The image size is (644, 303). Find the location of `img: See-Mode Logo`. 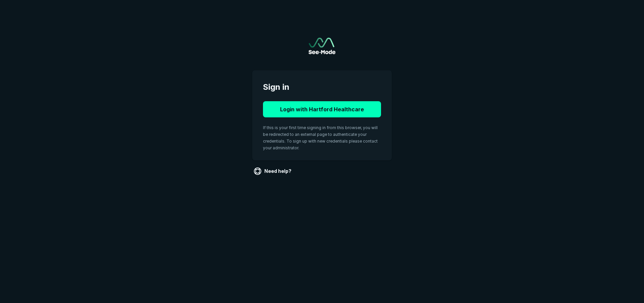

img: See-Mode Logo is located at coordinates (322, 46).